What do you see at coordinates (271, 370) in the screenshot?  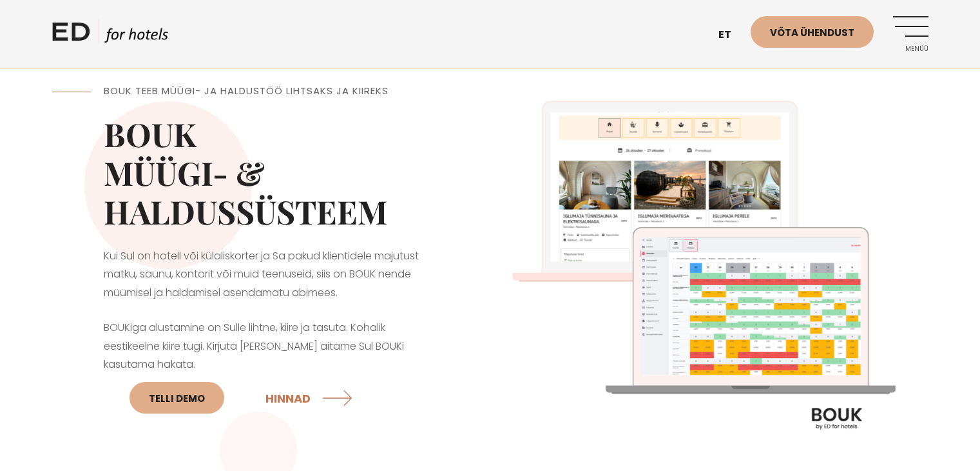 I see `p: BOUKiga alustamine on Sulle lihtne, kiire ja tasuta. Kohalik eestikeelne kiire tugi. Kirjuta [PER...` at bounding box center [271, 370].